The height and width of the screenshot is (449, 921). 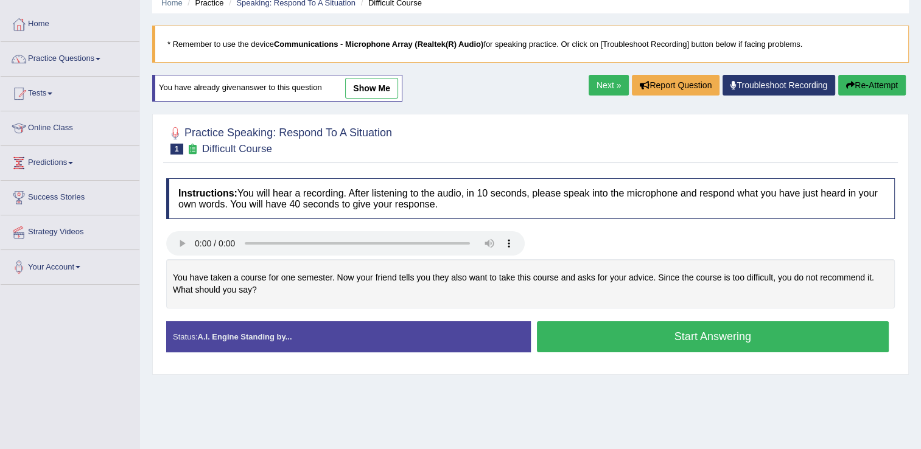 I want to click on div: You have taken a course for one semester. Now your friend tells you they also want to take this c..., so click(x=530, y=284).